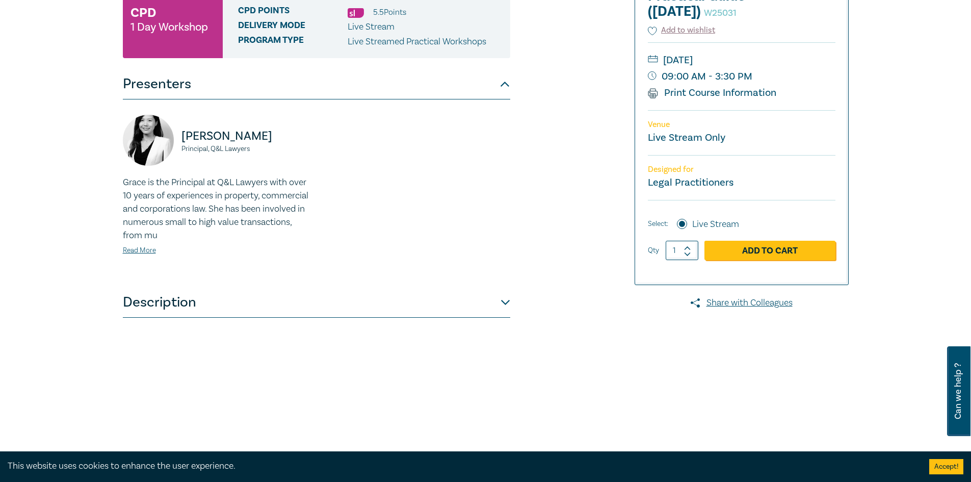 Image resolution: width=971 pixels, height=482 pixels. What do you see at coordinates (371, 27) in the screenshot?
I see `span: Live Stream` at bounding box center [371, 27].